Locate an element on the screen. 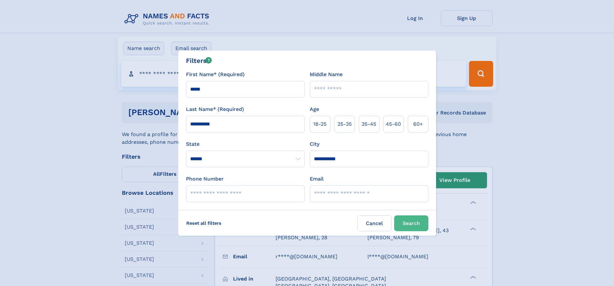  span: 35‑45 is located at coordinates (369, 124).